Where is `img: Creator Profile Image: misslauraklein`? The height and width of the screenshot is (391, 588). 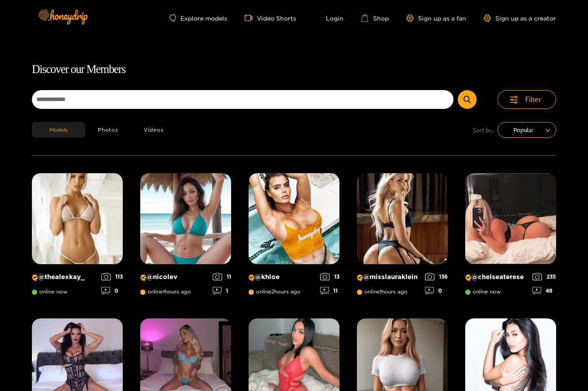
img: Creator Profile Image: misslauraklein is located at coordinates (402, 218).